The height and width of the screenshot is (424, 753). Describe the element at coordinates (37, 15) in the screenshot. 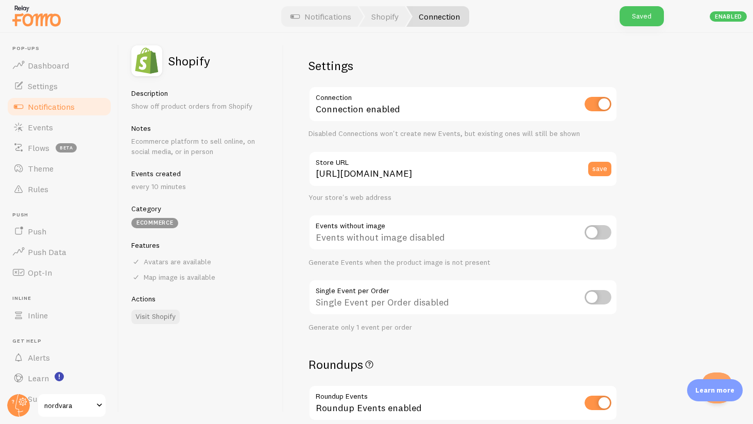

I see `img: fomo-relay-logo-orange.svg` at that location.